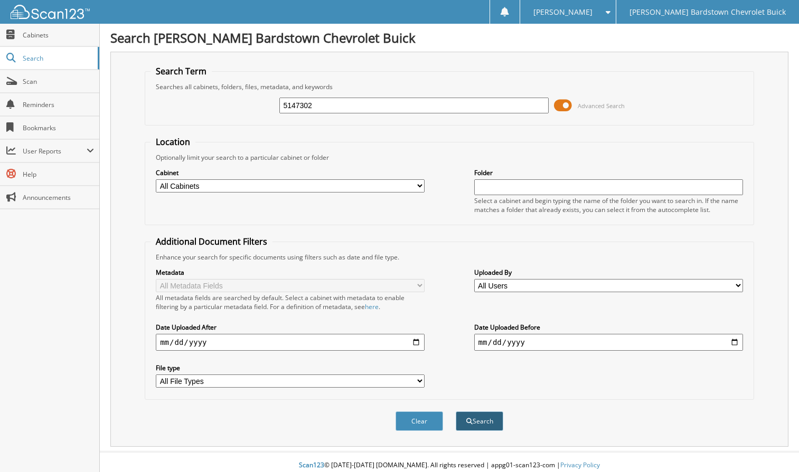 This screenshot has width=799, height=472. Describe the element at coordinates (173, 142) in the screenshot. I see `legend: Location` at that location.